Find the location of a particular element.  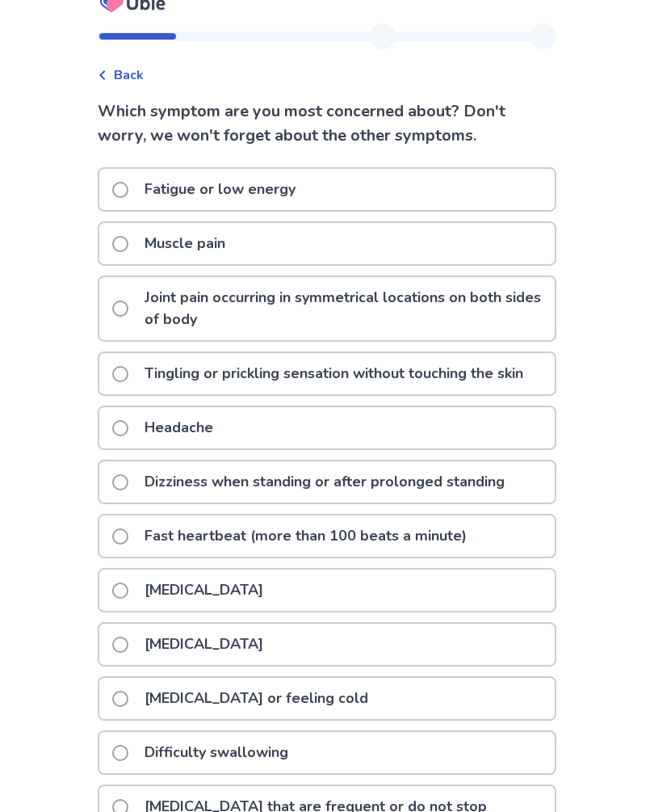

p: Headache is located at coordinates (178, 427).